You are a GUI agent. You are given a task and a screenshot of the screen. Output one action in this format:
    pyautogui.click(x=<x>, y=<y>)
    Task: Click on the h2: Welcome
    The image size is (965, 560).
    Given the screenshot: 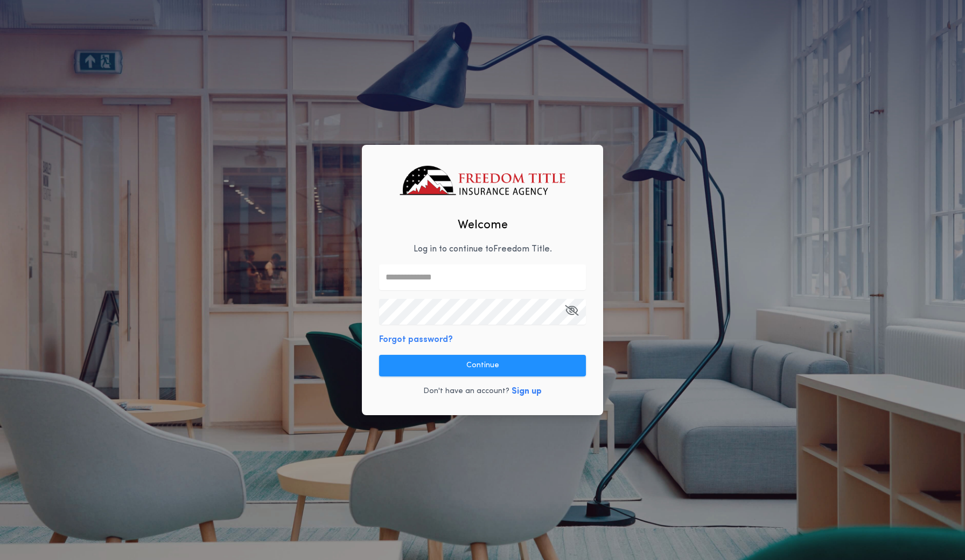 What is the action you would take?
    pyautogui.click(x=482, y=225)
    